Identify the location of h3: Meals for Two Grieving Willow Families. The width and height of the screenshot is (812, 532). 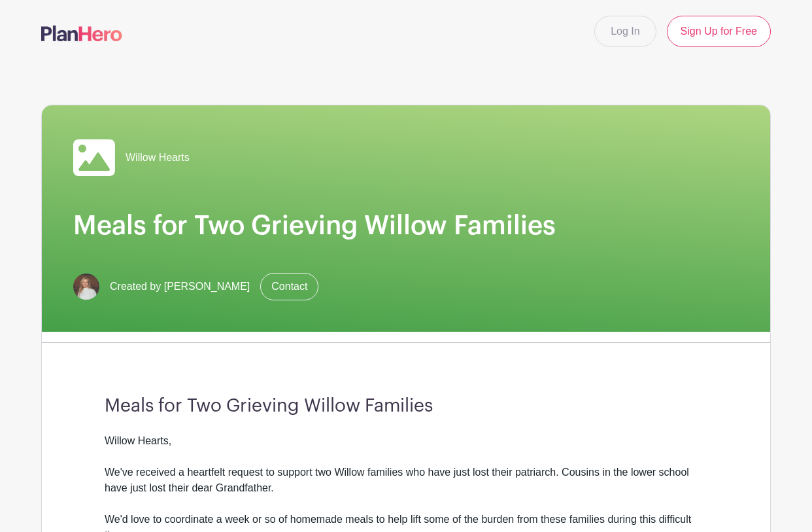
(406, 406).